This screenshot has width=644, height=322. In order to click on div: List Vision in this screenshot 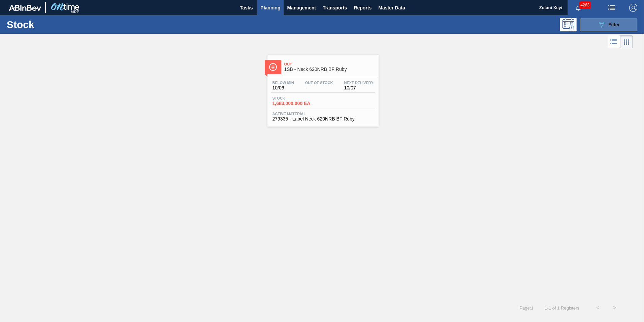, I will do `click(614, 42)`.